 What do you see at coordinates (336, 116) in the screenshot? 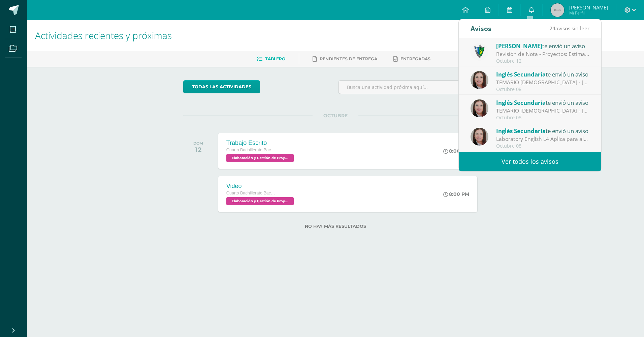
I see `span: OCTUBRE` at bounding box center [336, 116].